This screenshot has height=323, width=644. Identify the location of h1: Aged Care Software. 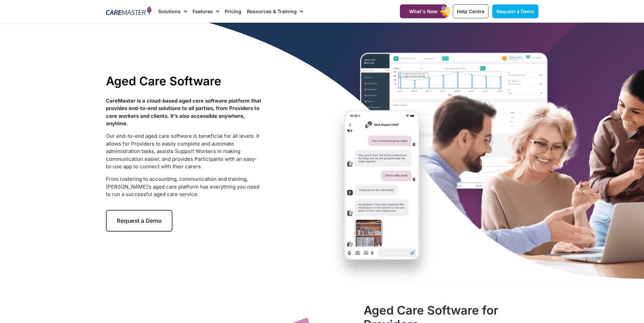
(184, 81).